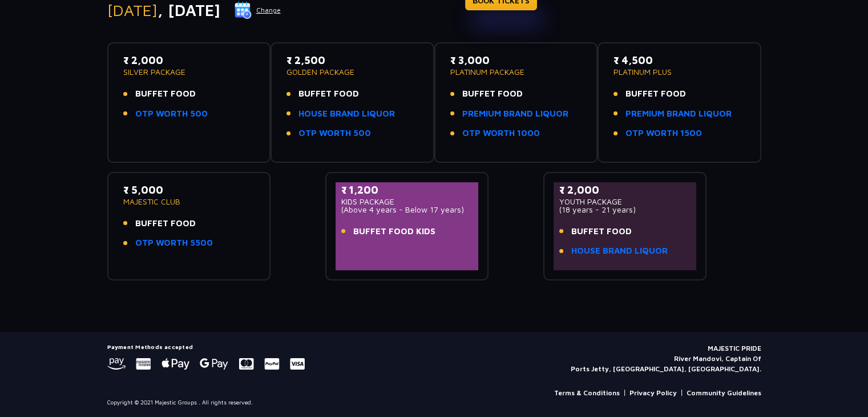 The height and width of the screenshot is (417, 868). I want to click on p: ₹ 2,500, so click(351, 60).